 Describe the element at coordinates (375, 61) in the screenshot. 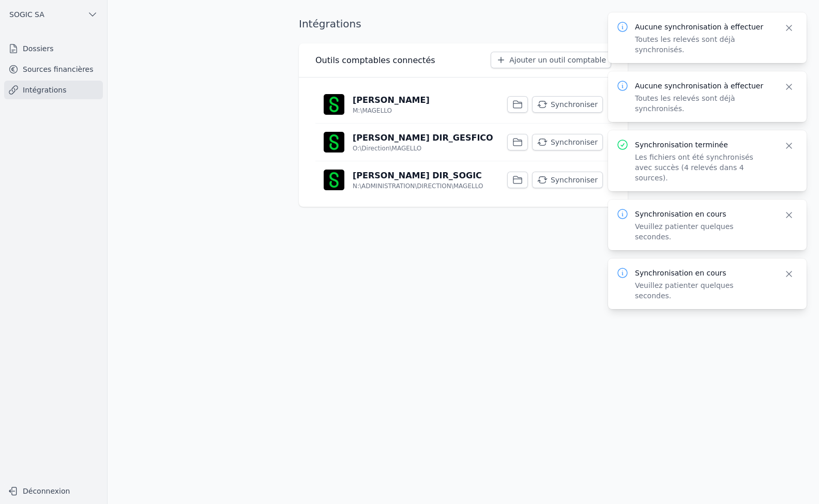

I see `h3: Outils comptables connectés` at that location.